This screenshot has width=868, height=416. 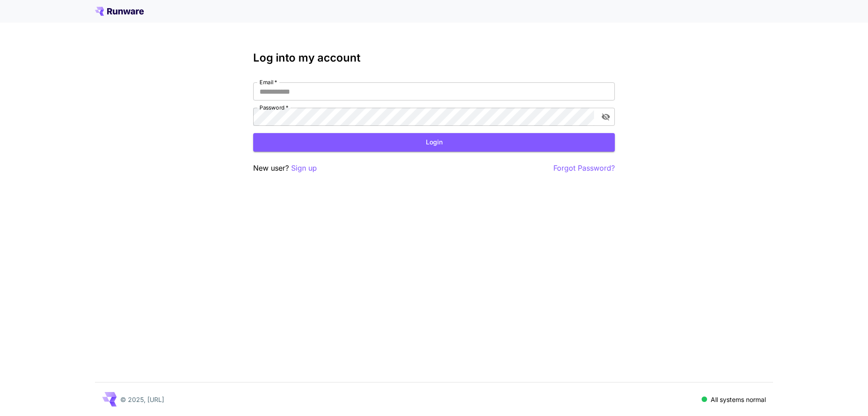 What do you see at coordinates (268, 82) in the screenshot?
I see `label: Email` at bounding box center [268, 82].